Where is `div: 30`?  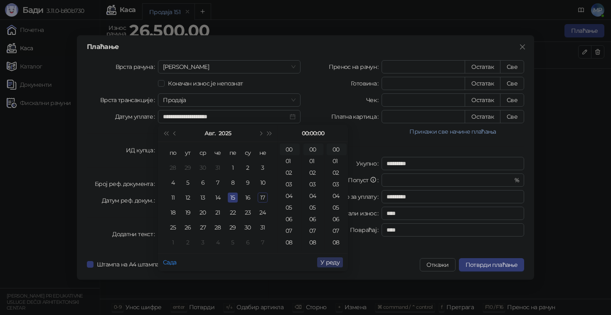 div: 30 is located at coordinates (248, 228).